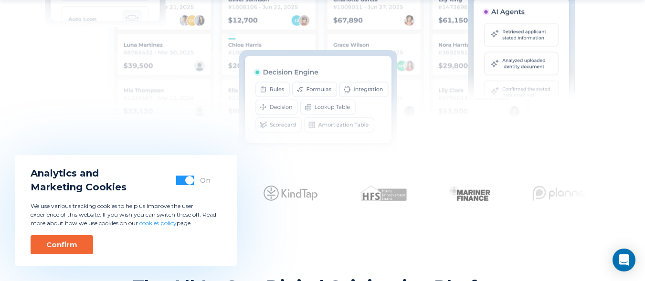  I want to click on p: We use various tracking cookies to help us improve the user experience of this website. If you wi..., so click(126, 215).